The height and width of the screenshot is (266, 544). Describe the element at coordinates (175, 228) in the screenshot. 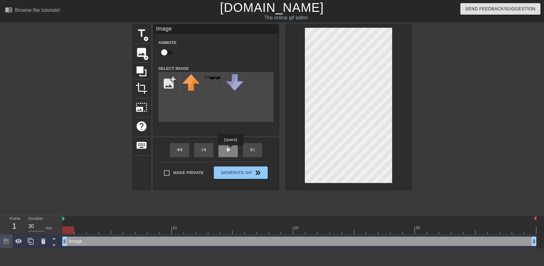

I see `div: 10` at that location.